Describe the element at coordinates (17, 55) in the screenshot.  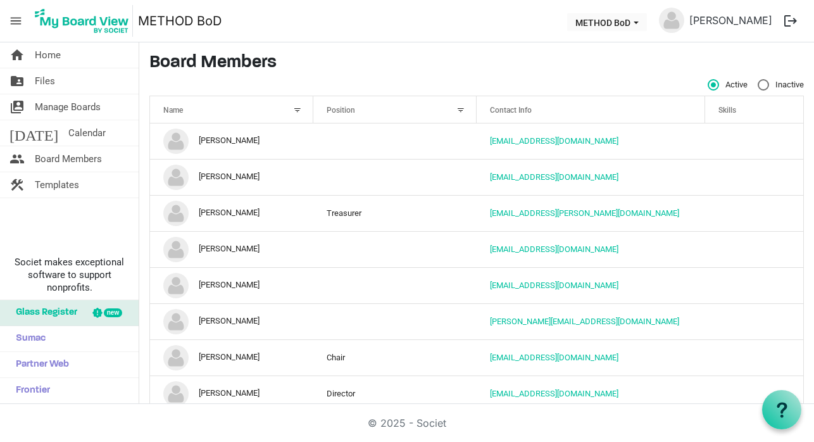
I see `span: home` at that location.